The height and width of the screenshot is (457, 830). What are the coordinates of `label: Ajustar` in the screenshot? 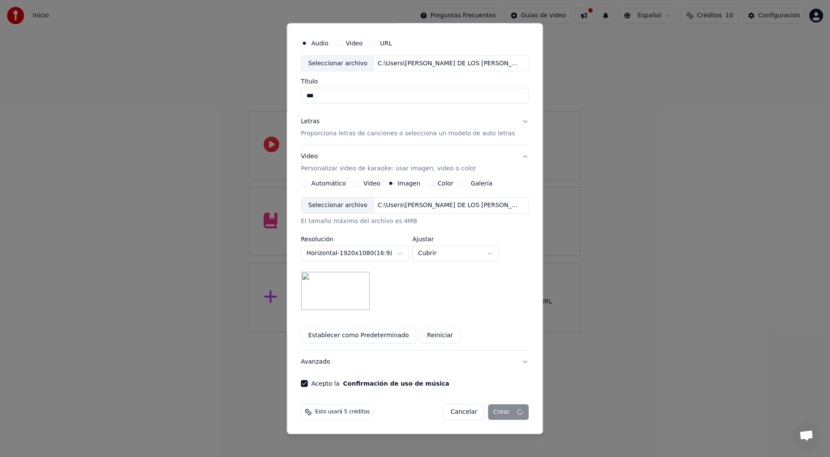 It's located at (456, 240).